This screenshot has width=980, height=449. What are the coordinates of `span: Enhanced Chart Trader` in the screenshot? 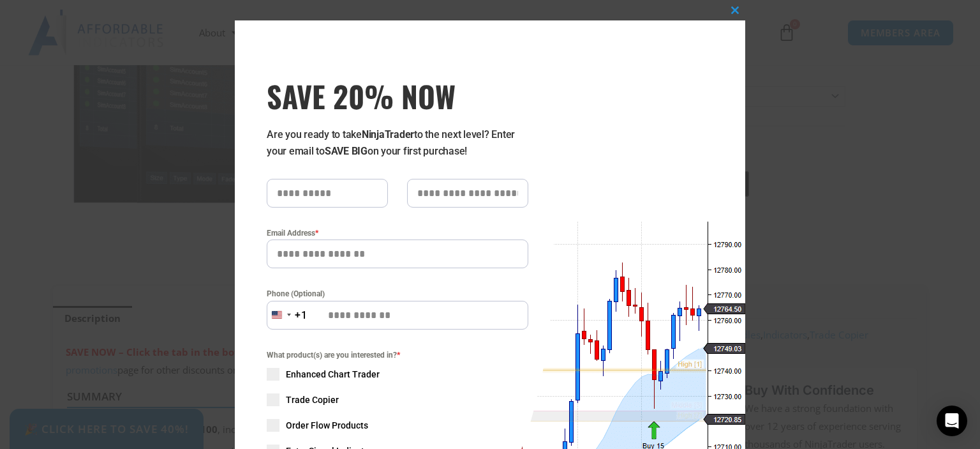 It's located at (332, 374).